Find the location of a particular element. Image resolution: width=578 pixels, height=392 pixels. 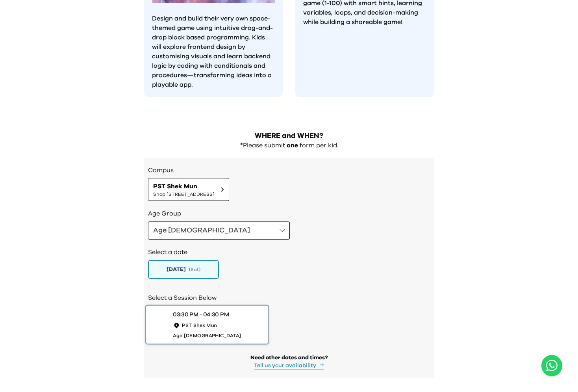

div: *Please submit form per kid. is located at coordinates (289, 146).